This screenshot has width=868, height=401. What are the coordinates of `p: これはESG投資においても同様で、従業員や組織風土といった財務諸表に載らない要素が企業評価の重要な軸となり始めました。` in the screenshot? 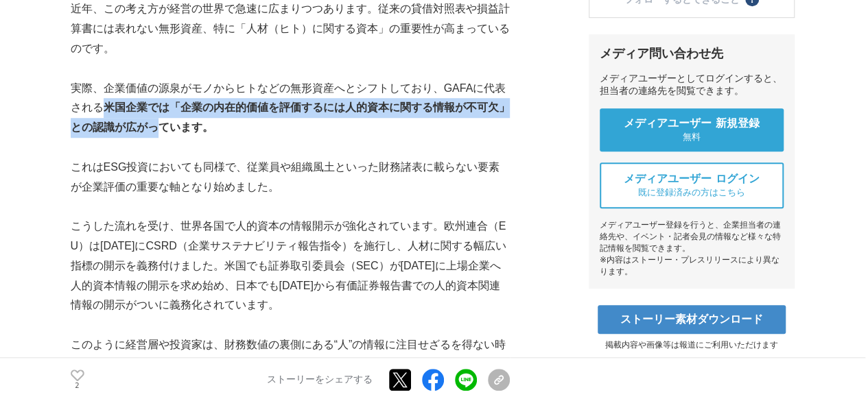 It's located at (290, 178).